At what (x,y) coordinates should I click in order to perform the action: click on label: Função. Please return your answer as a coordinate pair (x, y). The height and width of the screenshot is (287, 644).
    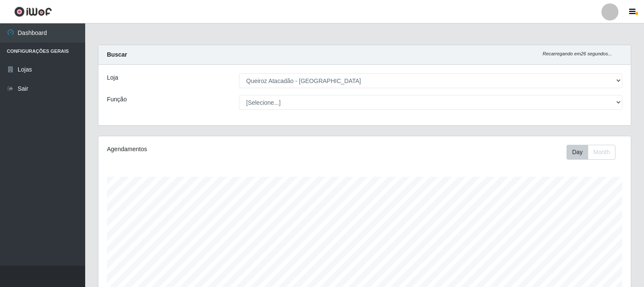
    Looking at the image, I should click on (117, 99).